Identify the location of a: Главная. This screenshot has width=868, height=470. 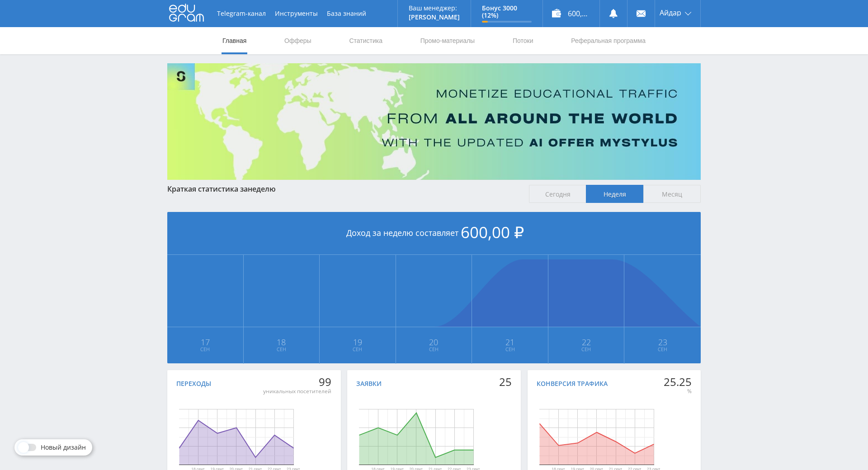
(234, 41).